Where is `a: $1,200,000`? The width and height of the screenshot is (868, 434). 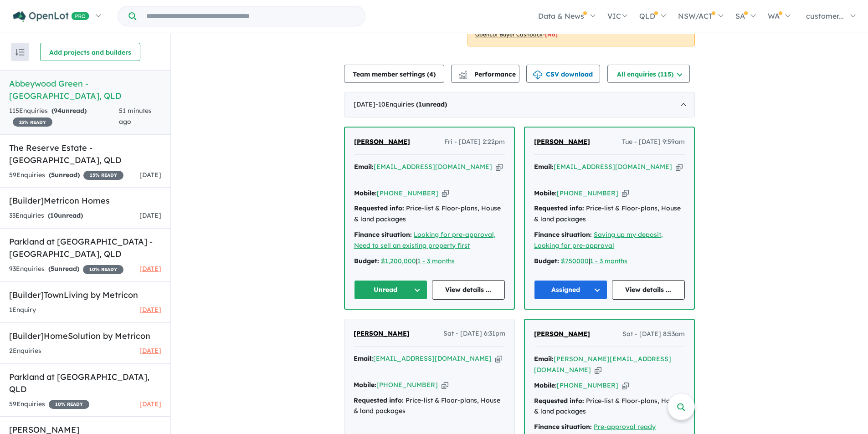 a: $1,200,000 is located at coordinates (399, 261).